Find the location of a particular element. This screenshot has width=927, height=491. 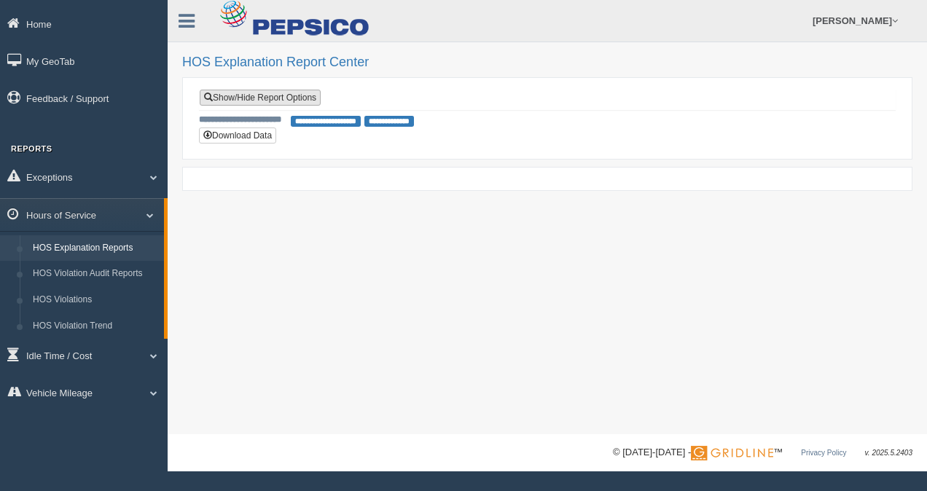

img: Gridline is located at coordinates (732, 453).